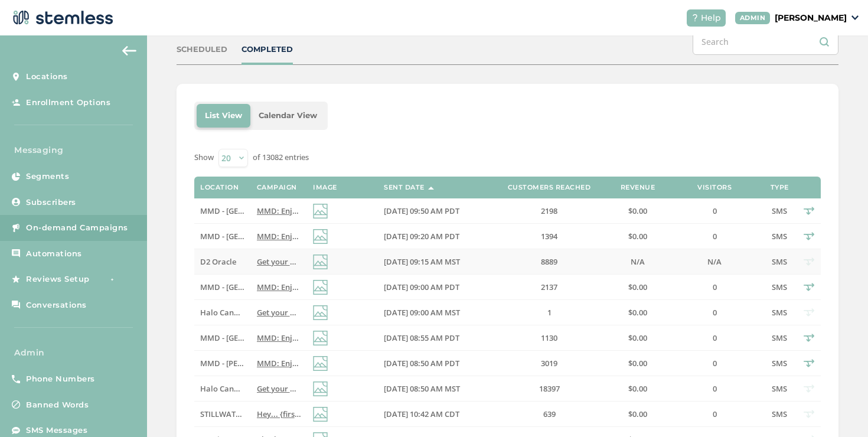 This screenshot has height=437, width=868. What do you see at coordinates (58, 279) in the screenshot?
I see `span: Reviews Setup` at bounding box center [58, 279].